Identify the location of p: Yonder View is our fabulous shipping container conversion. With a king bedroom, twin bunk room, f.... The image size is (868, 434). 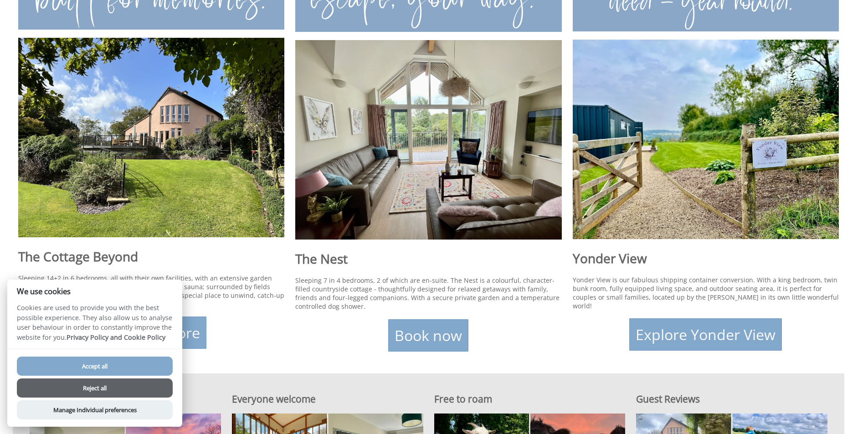
(706, 293).